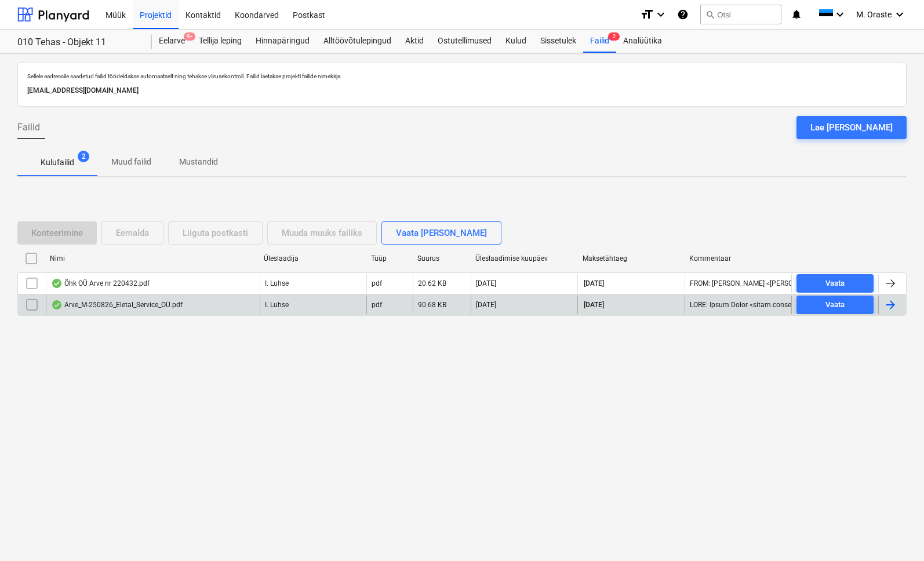 The width and height of the screenshot is (924, 561). Describe the element at coordinates (599, 41) in the screenshot. I see `a: Failid2` at that location.